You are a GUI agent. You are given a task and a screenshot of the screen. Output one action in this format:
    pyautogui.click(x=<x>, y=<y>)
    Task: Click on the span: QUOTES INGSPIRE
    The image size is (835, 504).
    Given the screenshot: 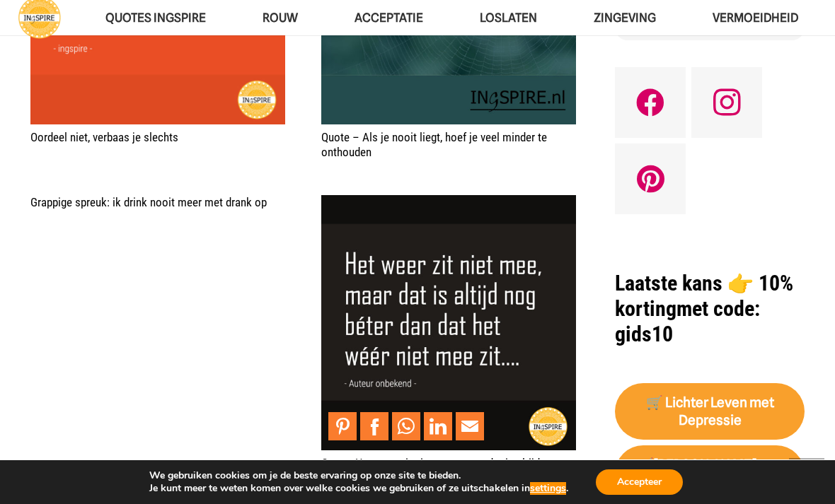 What is the action you would take?
    pyautogui.click(x=155, y=17)
    